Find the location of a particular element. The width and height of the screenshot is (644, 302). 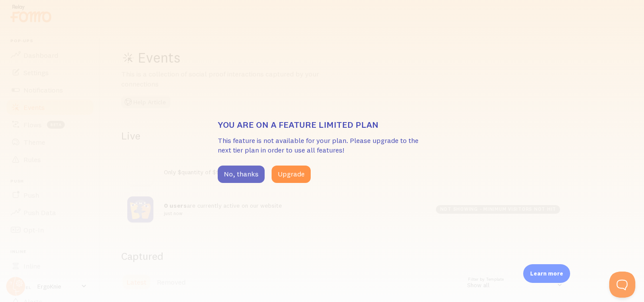

div: Learn more is located at coordinates (547, 273).